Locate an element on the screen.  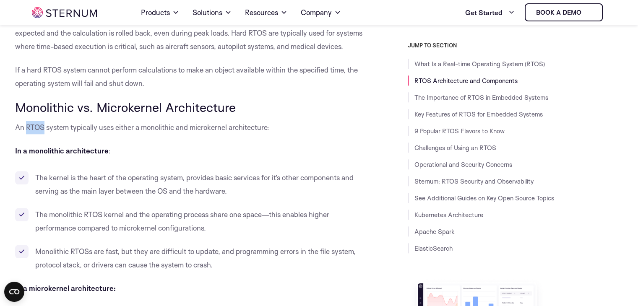
li: The kernel is the heart of the operating system, provides basic services for it’s other component... is located at coordinates (192, 185).